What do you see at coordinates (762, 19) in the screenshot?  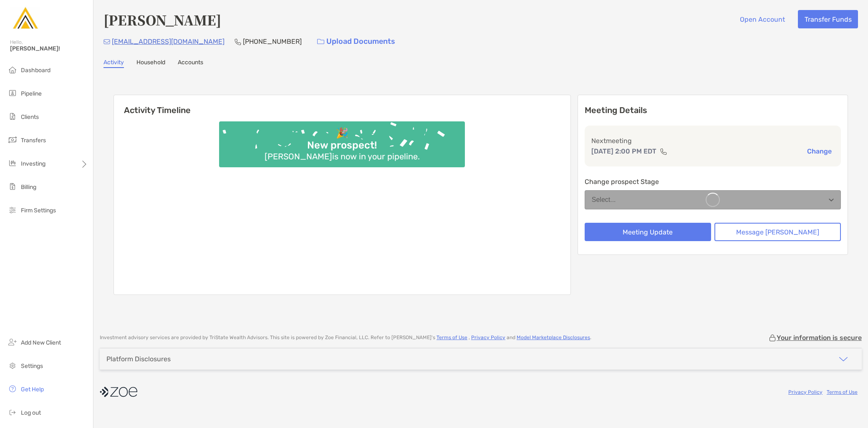 I see `button: Open Account` at bounding box center [762, 19].